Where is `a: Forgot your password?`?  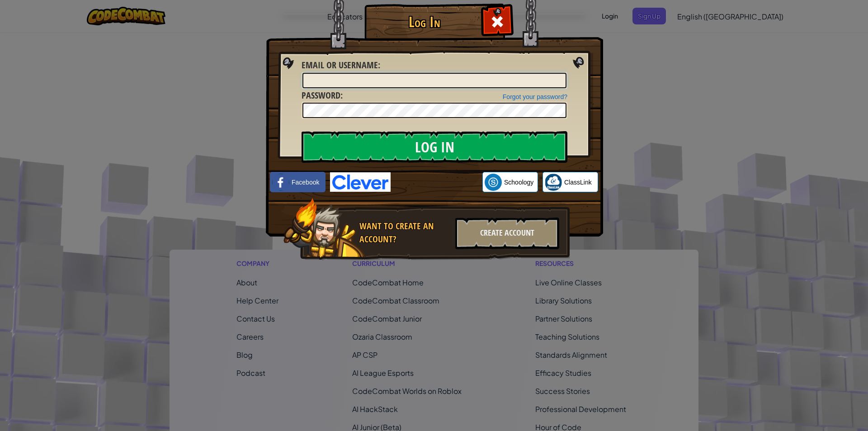 a: Forgot your password? is located at coordinates (535, 97).